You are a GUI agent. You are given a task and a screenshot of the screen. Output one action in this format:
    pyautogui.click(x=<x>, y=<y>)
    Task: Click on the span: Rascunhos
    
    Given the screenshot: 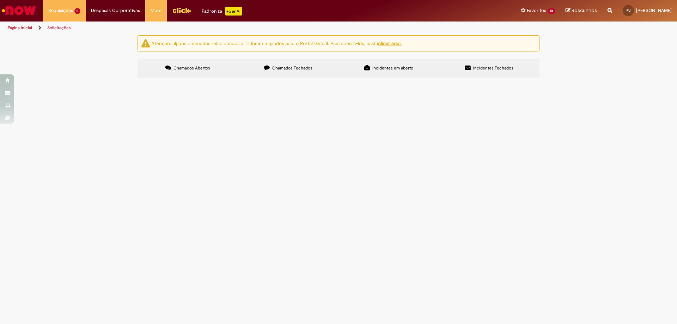 What is the action you would take?
    pyautogui.click(x=584, y=10)
    